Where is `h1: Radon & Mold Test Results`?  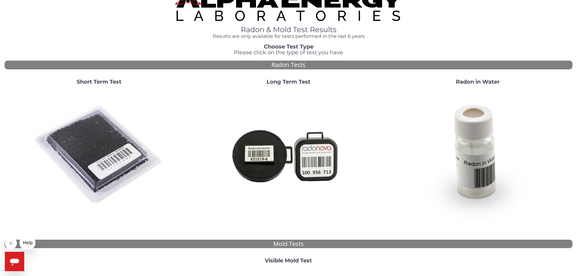
h1: Radon & Mold Test Results is located at coordinates (289, 30).